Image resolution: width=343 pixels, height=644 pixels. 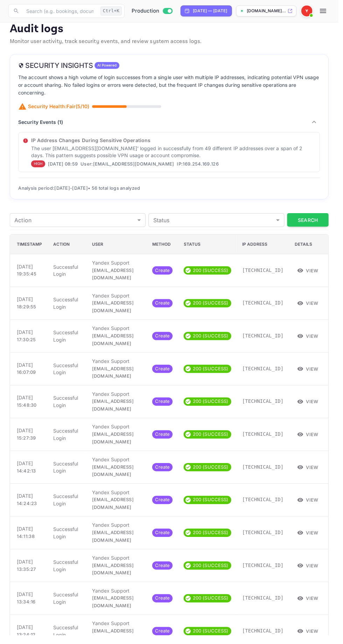 I want to click on span: 15:27:39, so click(x=27, y=444).